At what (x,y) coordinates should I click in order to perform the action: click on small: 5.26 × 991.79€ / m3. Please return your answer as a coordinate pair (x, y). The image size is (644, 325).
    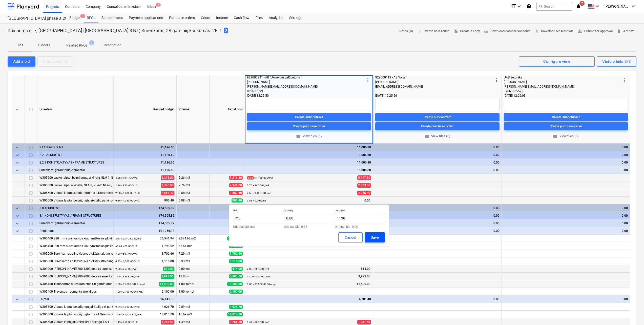
    Looking at the image, I should click on (126, 178).